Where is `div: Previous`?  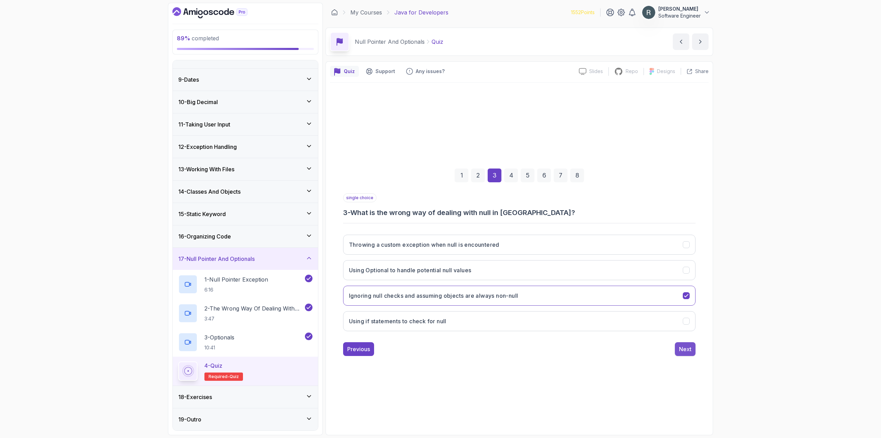
div: Previous is located at coordinates (359, 349).